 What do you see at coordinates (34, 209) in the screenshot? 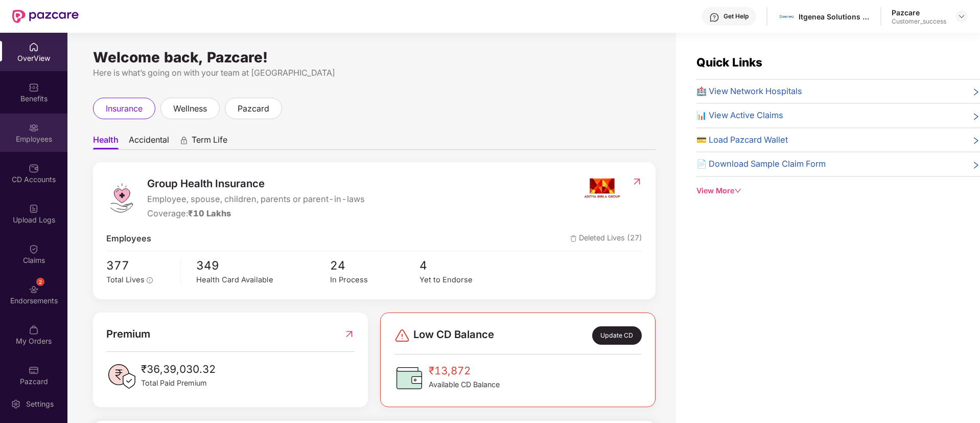
I see `img: svg+xml;base64,PHN2ZyBpZD0iVXBsb2FkX0xvZ3MiIGRhdGEtbmFtZT0iVXBsb2FkIExvZ3MiIHhtbG5zPSJodHRwOi8vd3...` at bounding box center [34, 209].